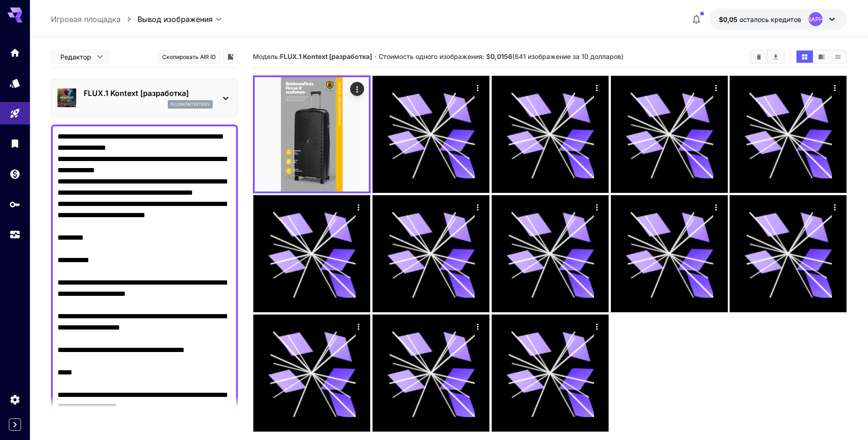 The width and height of the screenshot is (868, 440). Describe the element at coordinates (94, 19) in the screenshot. I see `nav: панировочный сухарь` at that location.